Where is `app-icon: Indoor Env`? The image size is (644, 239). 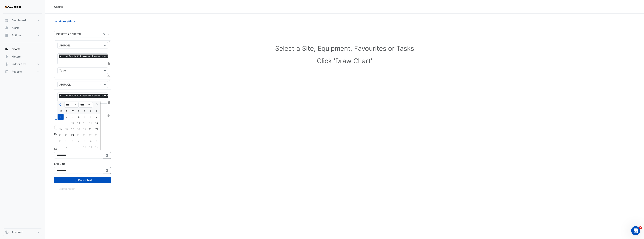 app-icon: Indoor Env is located at coordinates (7, 64).